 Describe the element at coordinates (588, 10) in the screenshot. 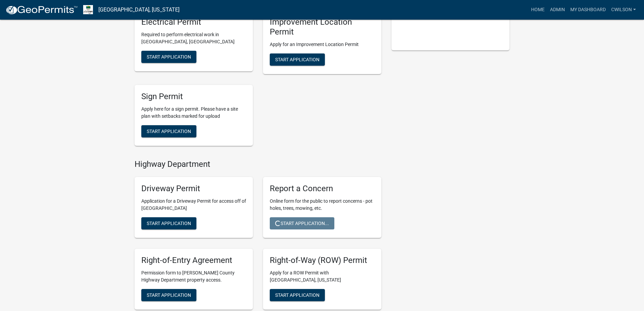

I see `a: My Dashboard` at that location.